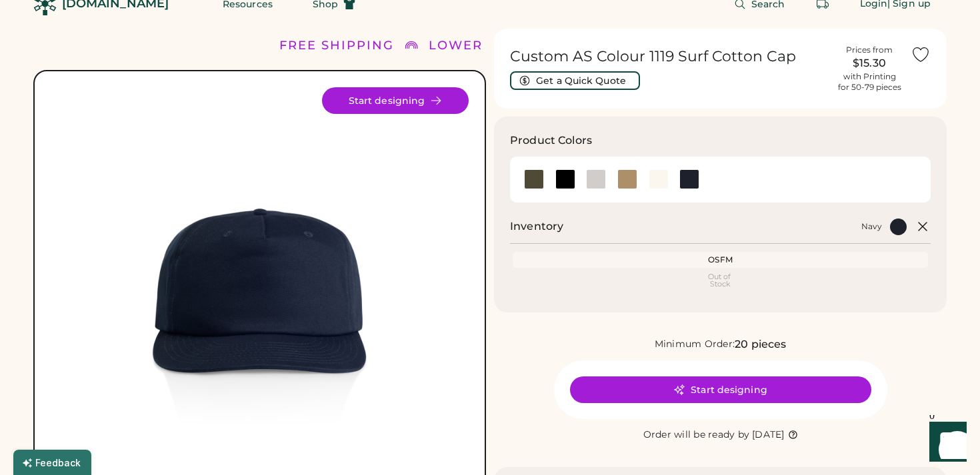 Image resolution: width=980 pixels, height=475 pixels. Describe the element at coordinates (694, 344) in the screenshot. I see `div: Minimum Order:` at that location.